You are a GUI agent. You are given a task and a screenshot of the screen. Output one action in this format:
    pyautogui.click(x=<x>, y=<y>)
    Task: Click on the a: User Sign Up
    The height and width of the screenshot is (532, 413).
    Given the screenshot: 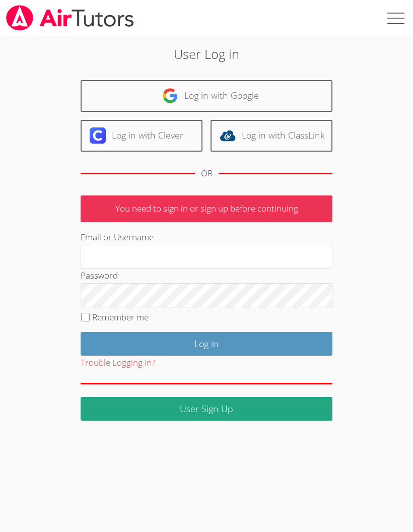 What is the action you would take?
    pyautogui.click(x=206, y=409)
    